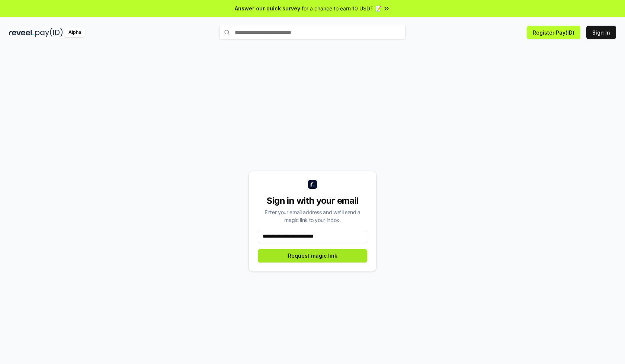 The height and width of the screenshot is (364, 625). I want to click on button: Sign In, so click(601, 32).